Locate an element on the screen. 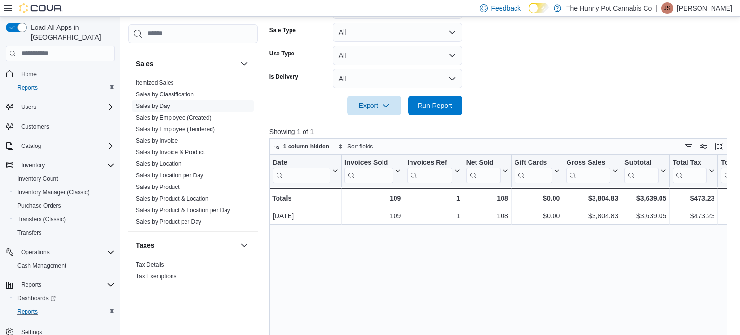 Image resolution: width=740 pixels, height=335 pixels. span: Sort fields is located at coordinates (360, 146).